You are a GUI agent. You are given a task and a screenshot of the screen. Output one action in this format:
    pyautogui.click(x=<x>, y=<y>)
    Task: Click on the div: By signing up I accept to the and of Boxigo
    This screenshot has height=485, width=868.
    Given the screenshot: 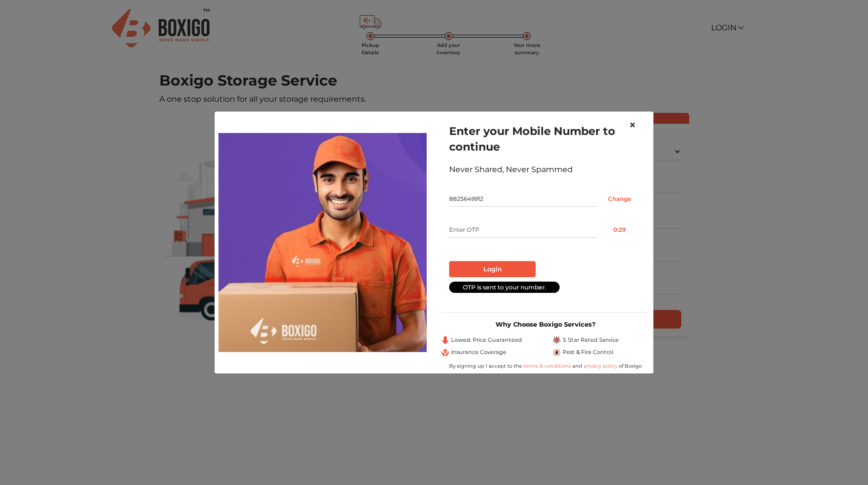 What is the action you would take?
    pyautogui.click(x=546, y=366)
    